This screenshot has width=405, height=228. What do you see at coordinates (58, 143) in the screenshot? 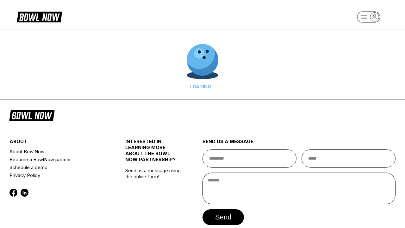
I see `div: about` at bounding box center [58, 143].